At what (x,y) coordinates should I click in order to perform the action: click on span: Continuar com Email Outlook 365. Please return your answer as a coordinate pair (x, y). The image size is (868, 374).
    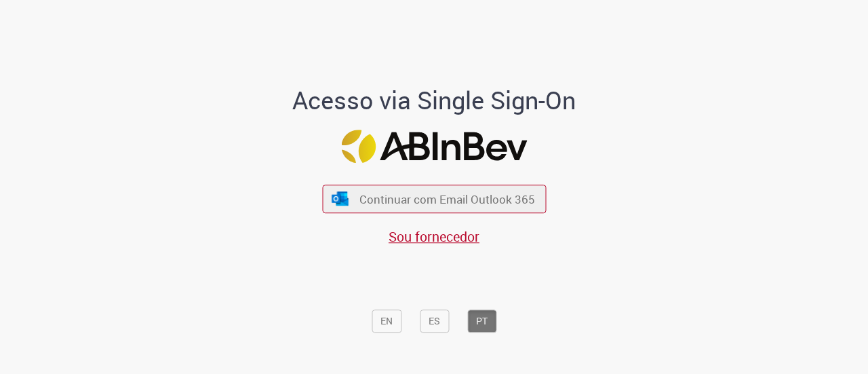
    Looking at the image, I should click on (447, 199).